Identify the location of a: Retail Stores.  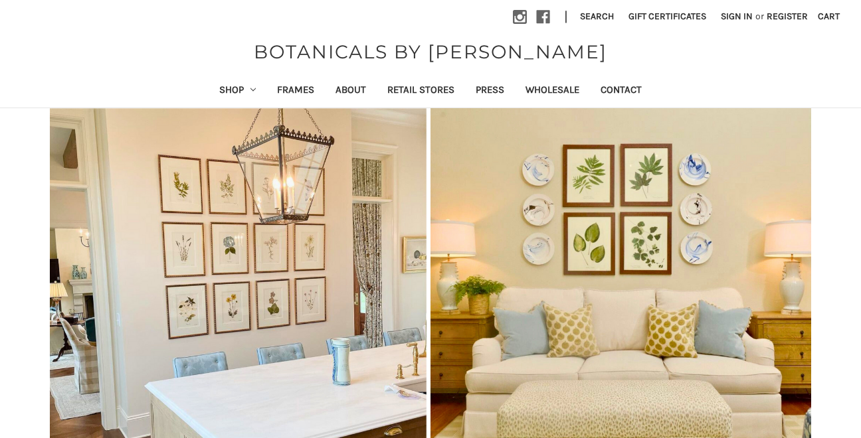
(420, 91).